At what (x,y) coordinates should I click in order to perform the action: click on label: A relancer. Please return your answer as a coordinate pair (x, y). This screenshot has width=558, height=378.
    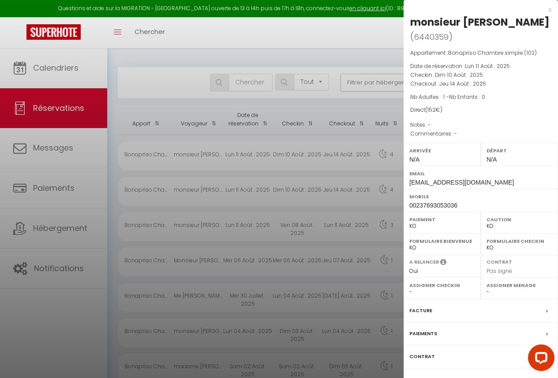
    Looking at the image, I should click on (424, 262).